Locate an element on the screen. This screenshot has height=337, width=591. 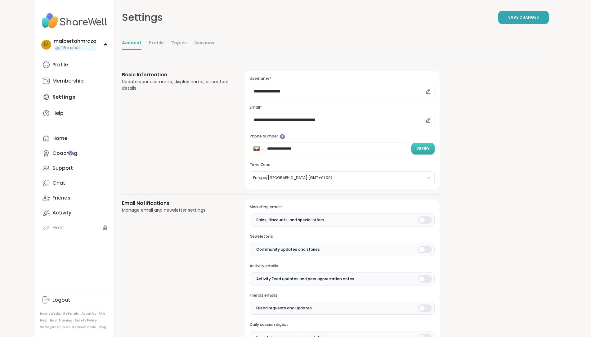
h3: Daily session digest is located at coordinates (342, 324).